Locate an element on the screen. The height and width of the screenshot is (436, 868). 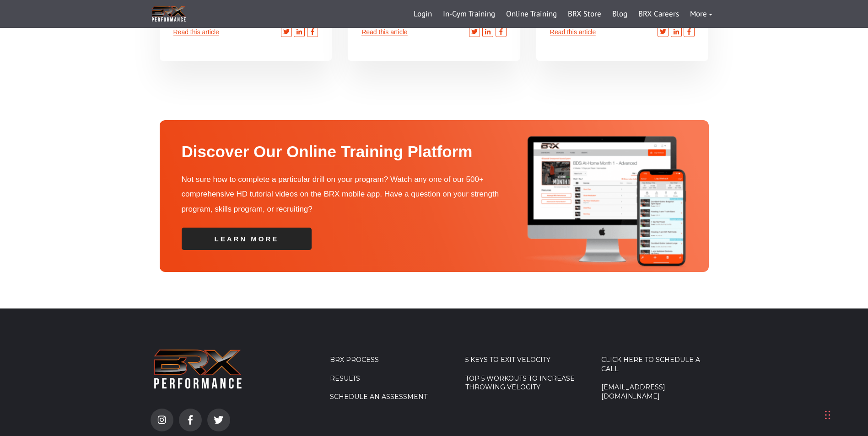
a: facebook-f is located at coordinates (191, 420).